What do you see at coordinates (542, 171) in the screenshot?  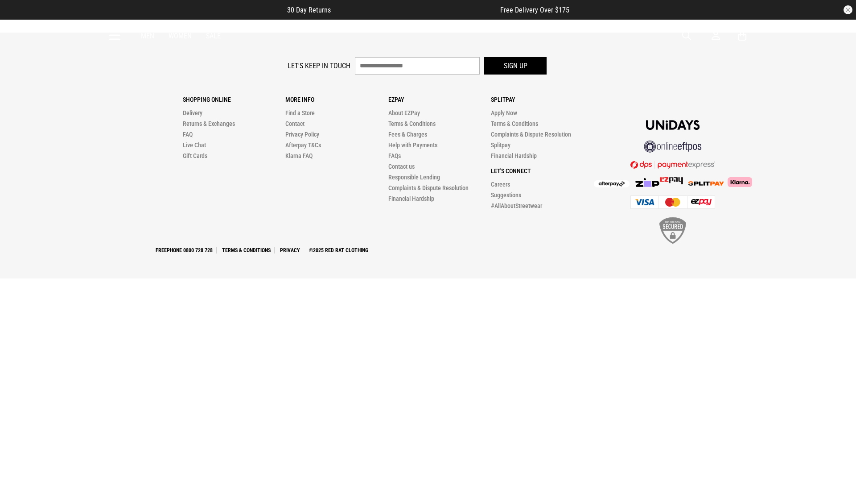 I see `p: Let's Connect` at bounding box center [542, 171].